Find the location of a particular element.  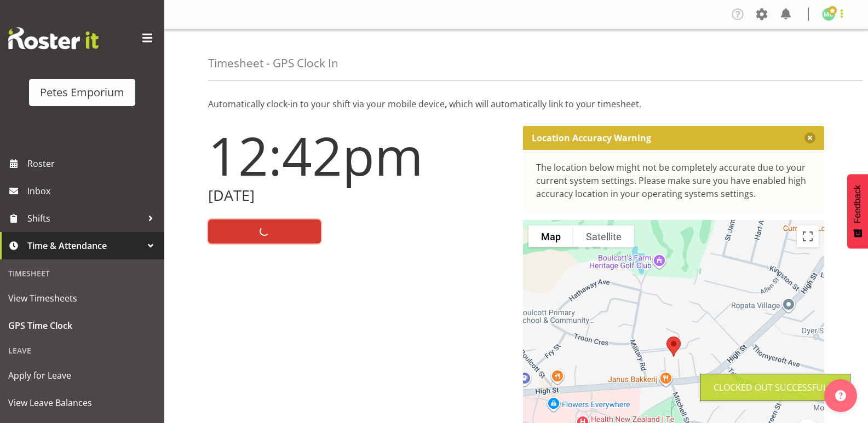

a: GPS Time Clock is located at coordinates (82, 326).